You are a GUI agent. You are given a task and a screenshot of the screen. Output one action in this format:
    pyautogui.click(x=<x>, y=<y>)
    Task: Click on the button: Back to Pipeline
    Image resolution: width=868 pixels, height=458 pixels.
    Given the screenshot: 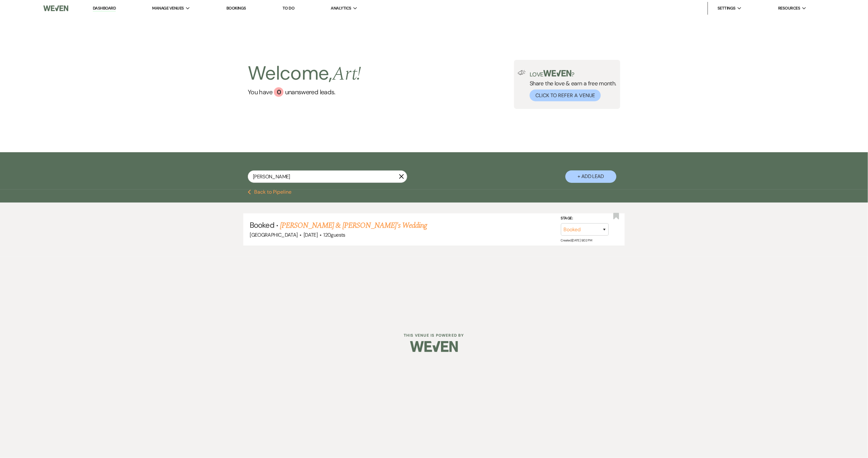 What is the action you would take?
    pyautogui.click(x=270, y=192)
    